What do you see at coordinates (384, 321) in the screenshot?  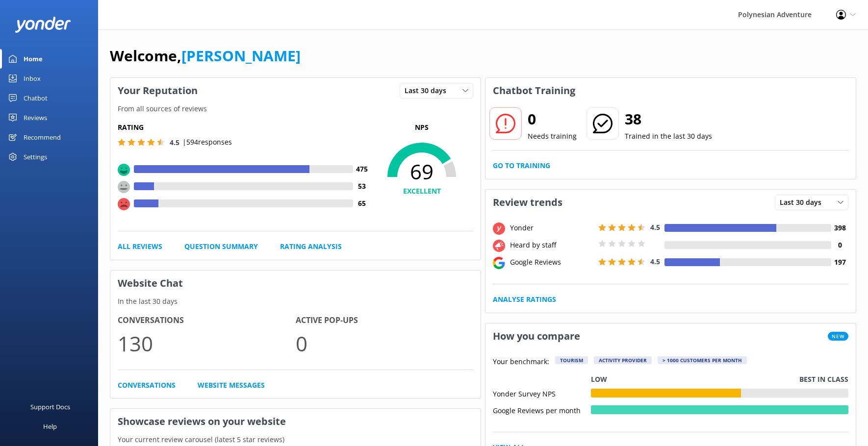 I see `h4: Active Pop-ups` at bounding box center [384, 321].